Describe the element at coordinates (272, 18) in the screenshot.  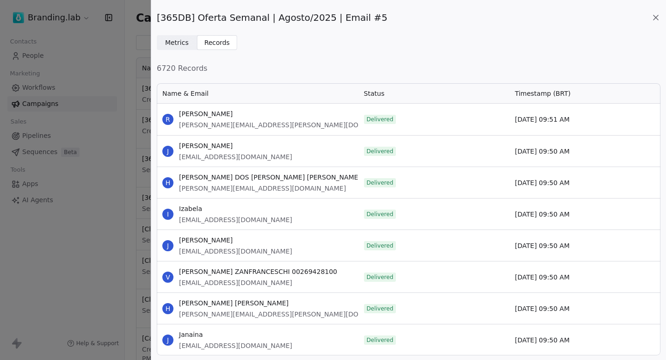
I see `span: [365DB] Oferta Semanal | Agosto/2025 | Email #5` at that location.